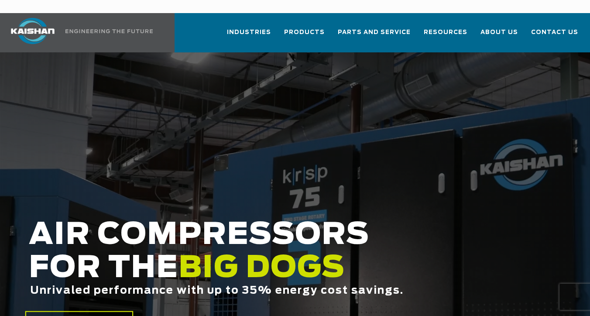 The height and width of the screenshot is (316, 590). I want to click on span: Products, so click(304, 32).